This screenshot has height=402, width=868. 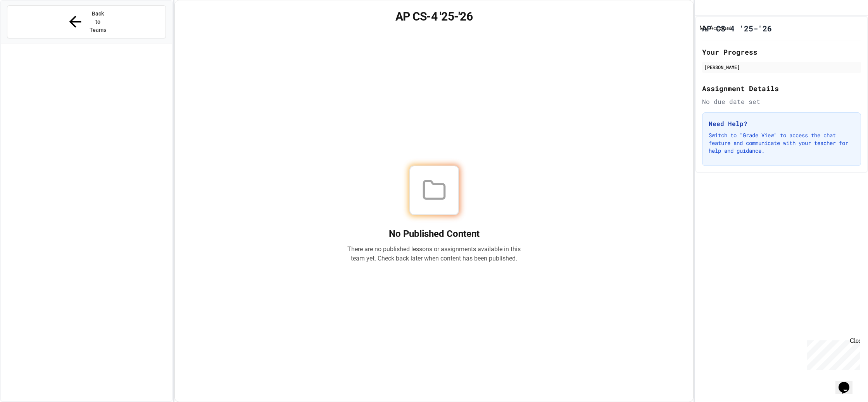 What do you see at coordinates (782, 143) in the screenshot?
I see `p: Switch to "Grade View" to access the chat feature and communicate with your teacher for help and ...` at bounding box center [782, 143].